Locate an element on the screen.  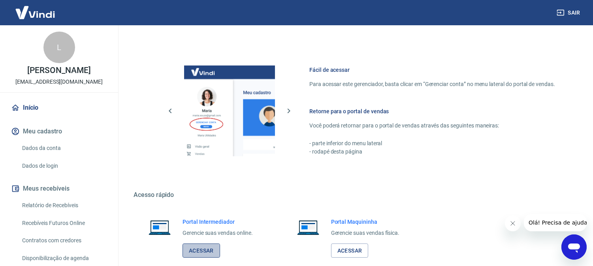
button: Sair is located at coordinates (570, 13).